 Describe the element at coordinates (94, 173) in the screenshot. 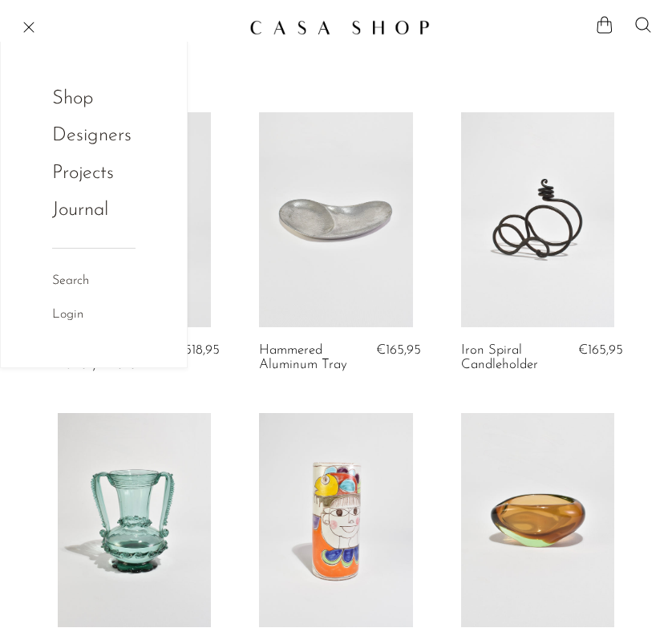

I see `a: Projects` at that location.